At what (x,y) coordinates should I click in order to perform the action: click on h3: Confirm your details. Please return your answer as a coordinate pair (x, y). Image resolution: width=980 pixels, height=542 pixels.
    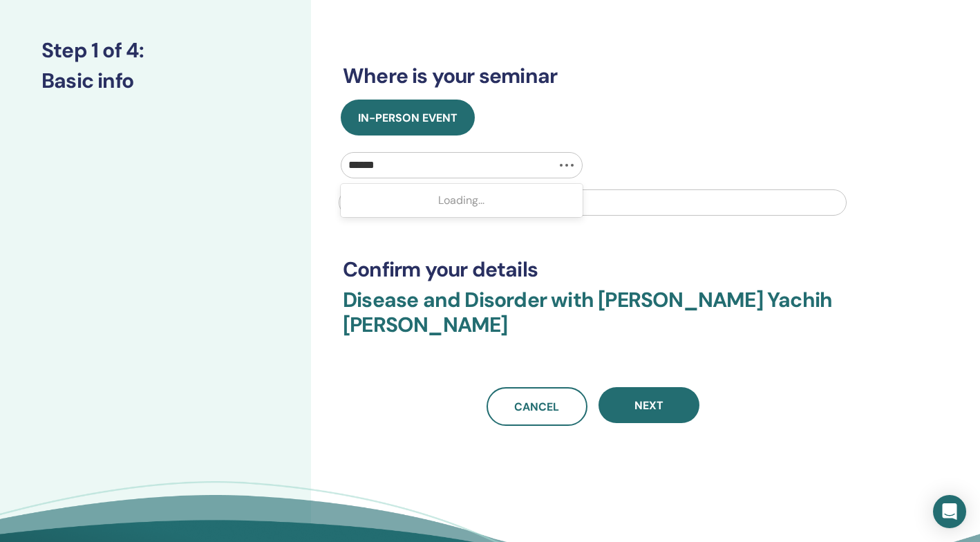
    Looking at the image, I should click on (592, 270).